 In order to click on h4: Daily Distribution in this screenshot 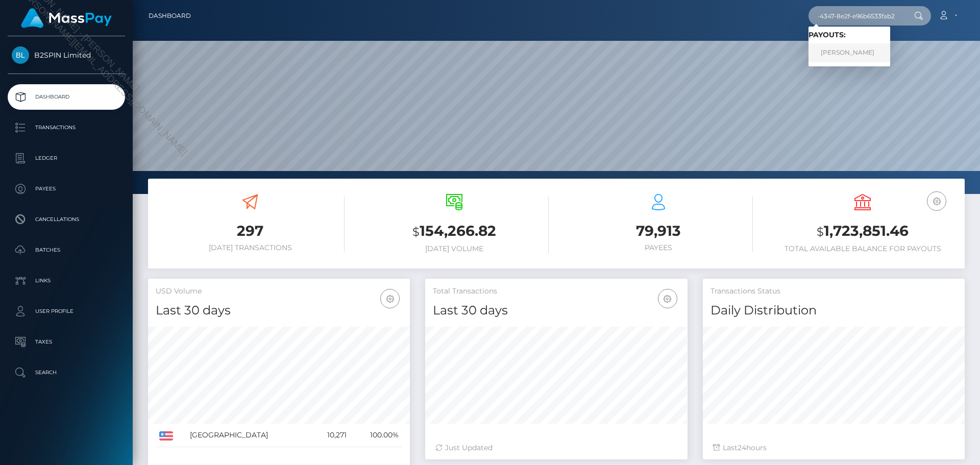, I will do `click(834, 310)`.